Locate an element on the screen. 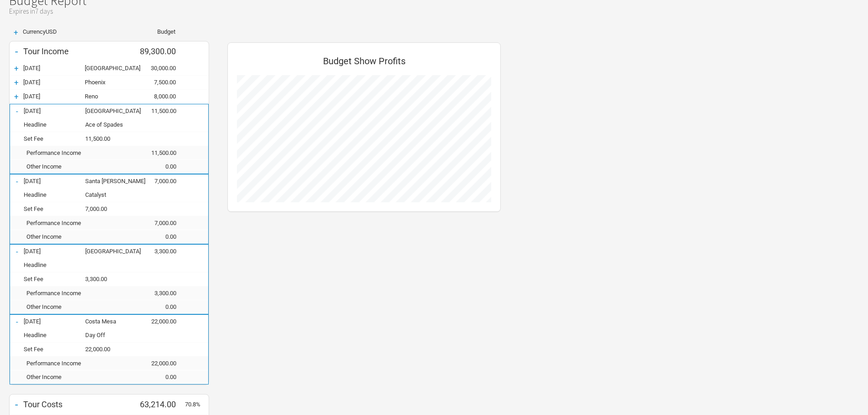 This screenshot has width=868, height=415. div: 30,000.00 is located at coordinates (157, 68).